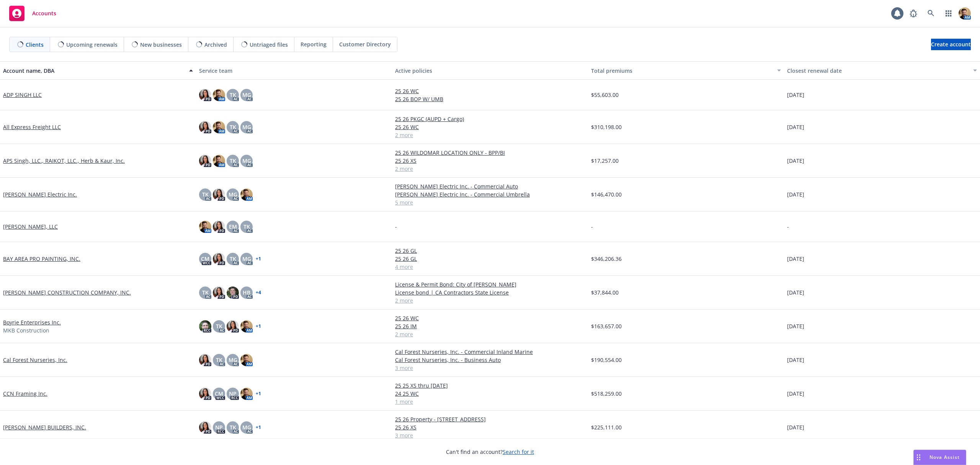 The image size is (980, 465). Describe the element at coordinates (605, 95) in the screenshot. I see `span: $55,603.00` at that location.